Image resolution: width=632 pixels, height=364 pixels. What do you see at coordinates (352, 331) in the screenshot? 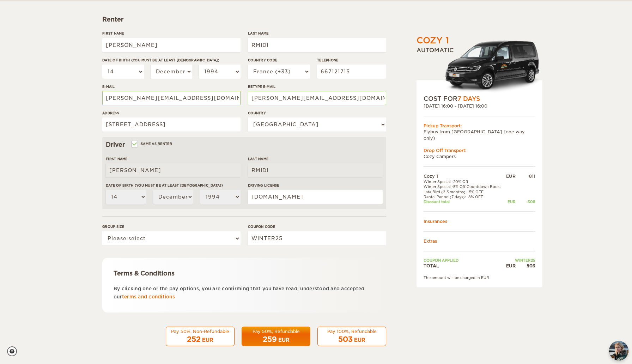
I see `div: Pay 100%, Refundable` at bounding box center [352, 331].